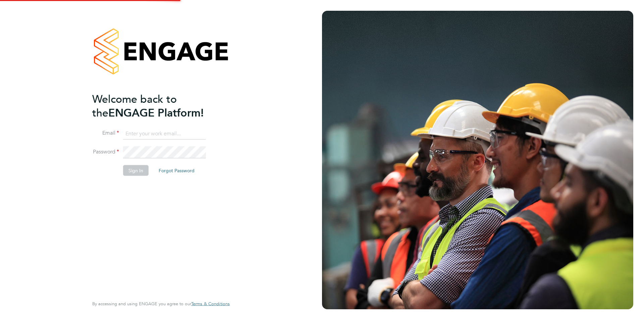 The width and height of the screenshot is (644, 320). I want to click on button: Sign In, so click(136, 171).